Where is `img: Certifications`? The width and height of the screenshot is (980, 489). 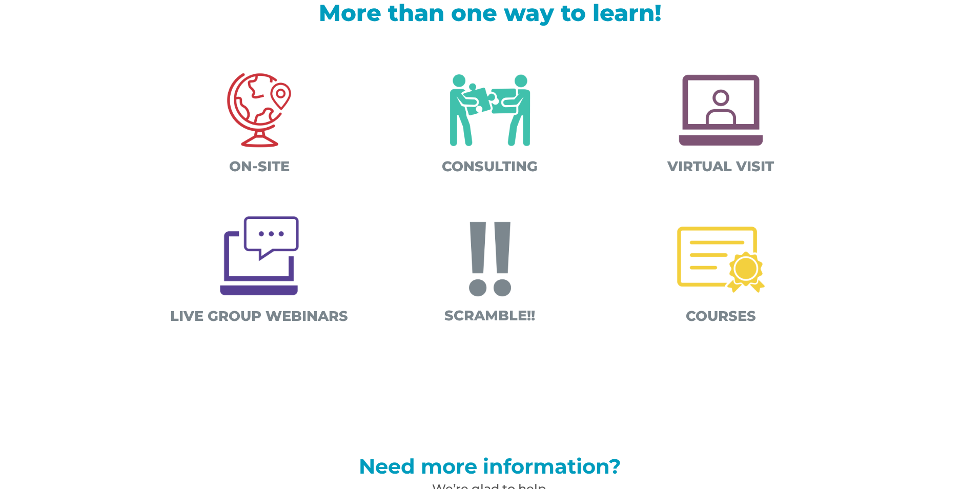 img: Certifications is located at coordinates (721, 259).